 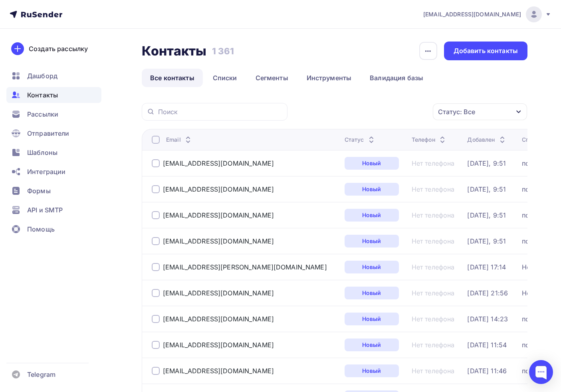 I want to click on div: Статус: Все, so click(x=456, y=112).